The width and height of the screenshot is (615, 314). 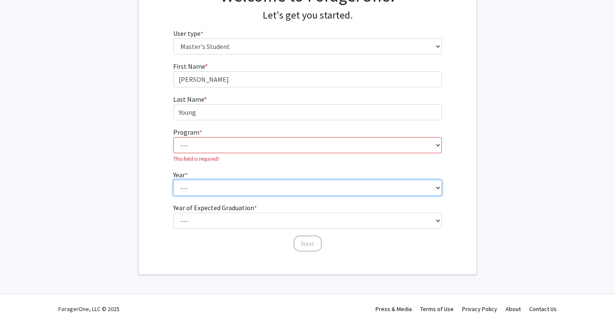 What do you see at coordinates (187, 132) in the screenshot?
I see `label: Program` at bounding box center [187, 132].